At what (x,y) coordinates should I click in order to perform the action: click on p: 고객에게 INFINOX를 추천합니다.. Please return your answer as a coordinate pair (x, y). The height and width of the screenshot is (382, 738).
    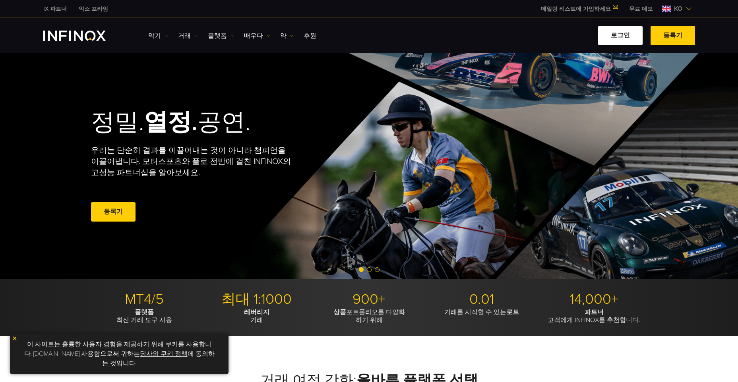
    Looking at the image, I should click on (594, 316).